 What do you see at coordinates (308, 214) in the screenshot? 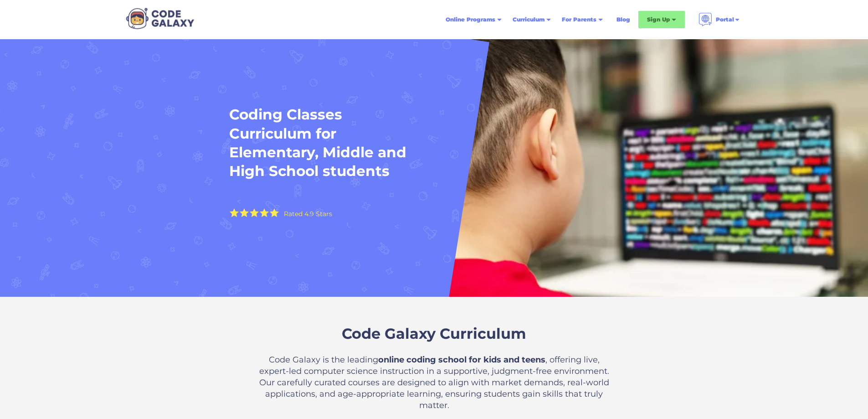
I see `div: Rated 4.9 Stars` at bounding box center [308, 214].